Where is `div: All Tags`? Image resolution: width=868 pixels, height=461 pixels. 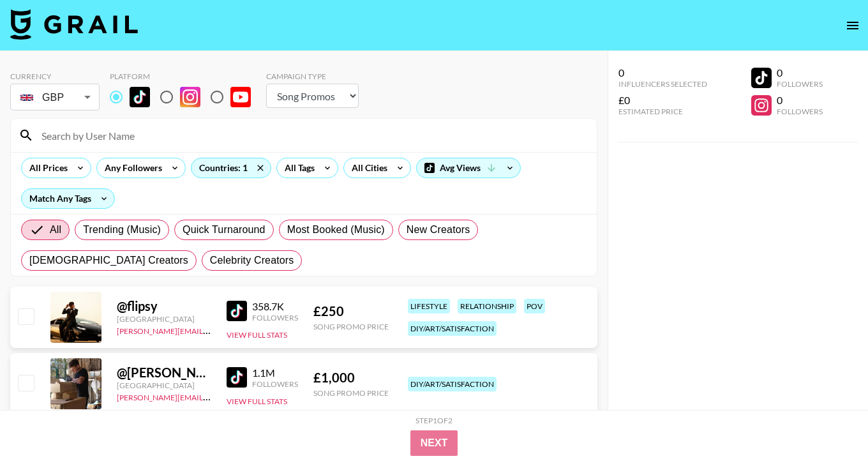
div: All Tags is located at coordinates (297, 168).